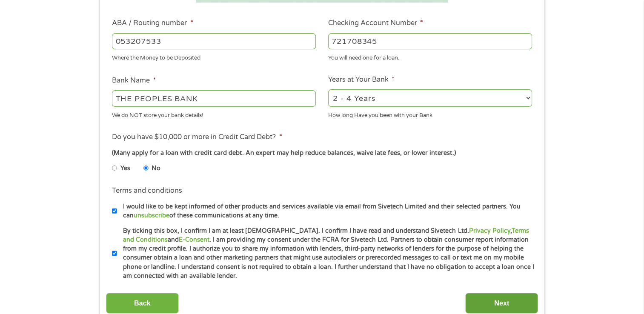 This screenshot has height=314, width=644. I want to click on input: Next, so click(502, 303).